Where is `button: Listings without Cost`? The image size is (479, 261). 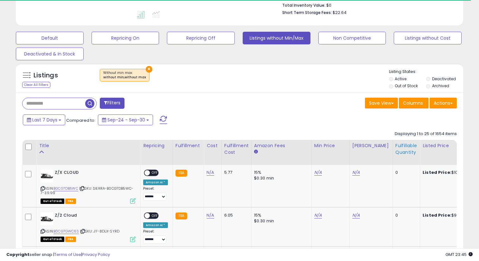
button: Listings without Cost is located at coordinates (428, 38).